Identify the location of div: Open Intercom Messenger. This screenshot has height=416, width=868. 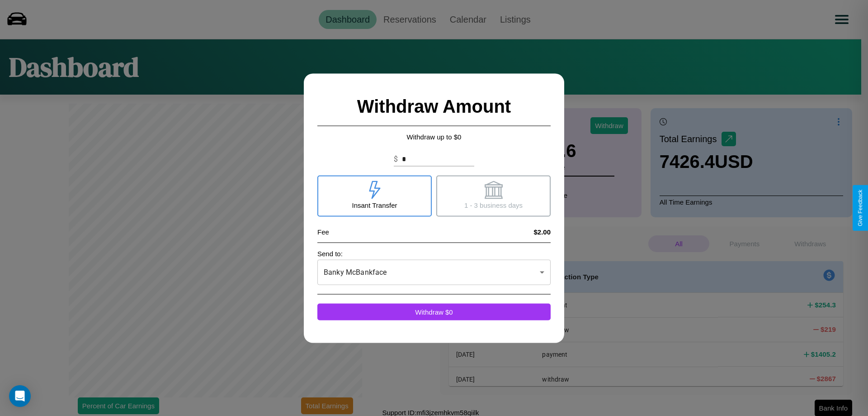
(20, 396).